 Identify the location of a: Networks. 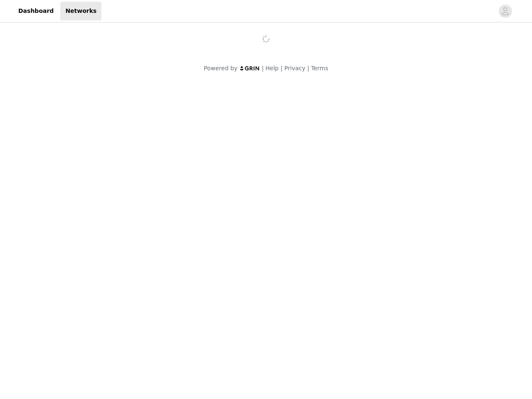
(81, 11).